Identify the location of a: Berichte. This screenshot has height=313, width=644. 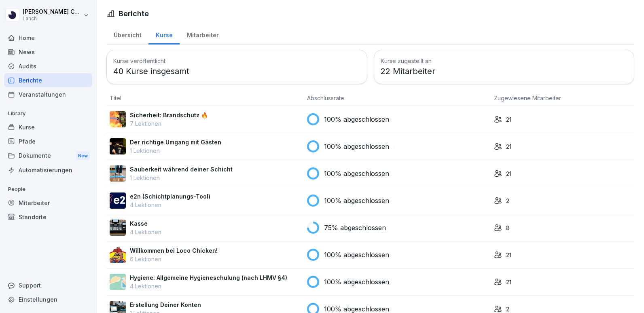
(48, 80).